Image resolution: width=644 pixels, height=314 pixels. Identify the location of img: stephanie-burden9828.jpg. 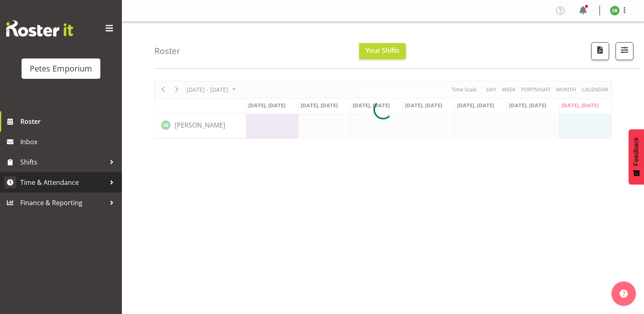
(615, 11).